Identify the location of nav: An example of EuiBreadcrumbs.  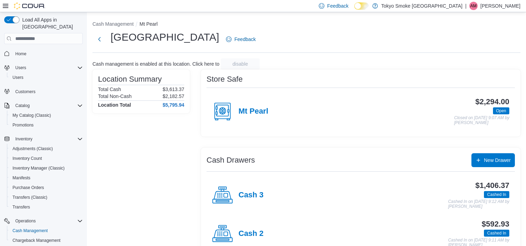
(306, 25).